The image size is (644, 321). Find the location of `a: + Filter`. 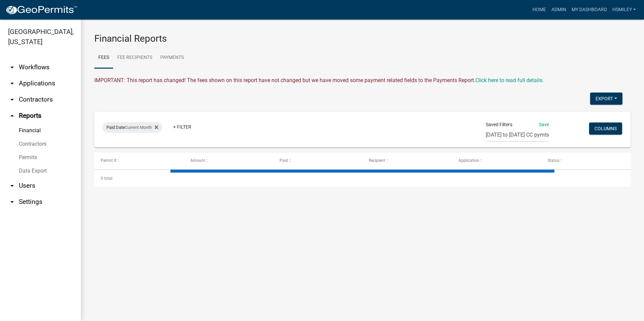

a: + Filter is located at coordinates (183, 127).